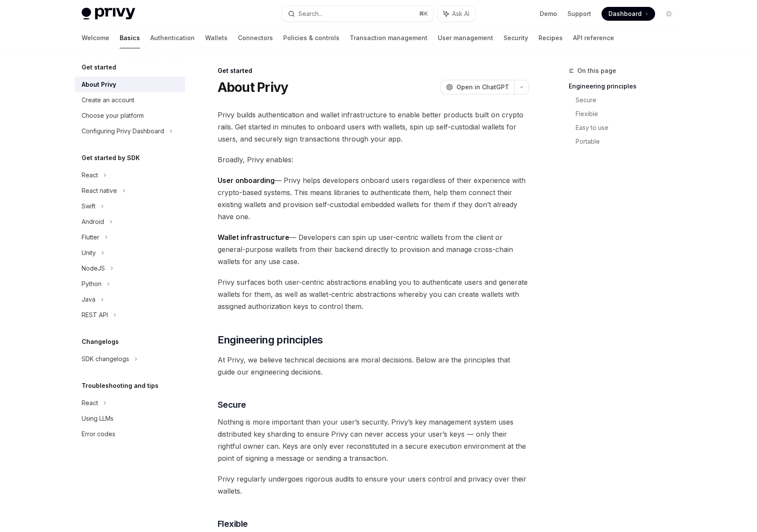 The height and width of the screenshot is (532, 757). I want to click on h5: Get started by SDK, so click(111, 158).